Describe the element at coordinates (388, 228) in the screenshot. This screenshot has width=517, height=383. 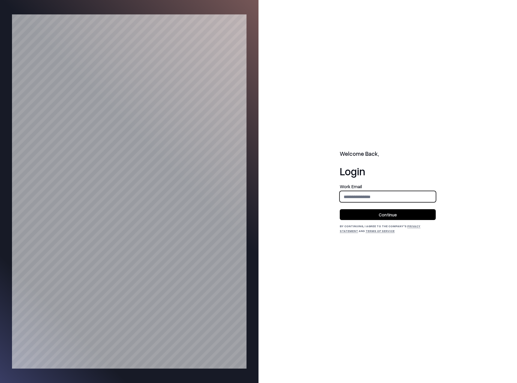
I see `div: By continuing, I agree to the Company's and` at that location.